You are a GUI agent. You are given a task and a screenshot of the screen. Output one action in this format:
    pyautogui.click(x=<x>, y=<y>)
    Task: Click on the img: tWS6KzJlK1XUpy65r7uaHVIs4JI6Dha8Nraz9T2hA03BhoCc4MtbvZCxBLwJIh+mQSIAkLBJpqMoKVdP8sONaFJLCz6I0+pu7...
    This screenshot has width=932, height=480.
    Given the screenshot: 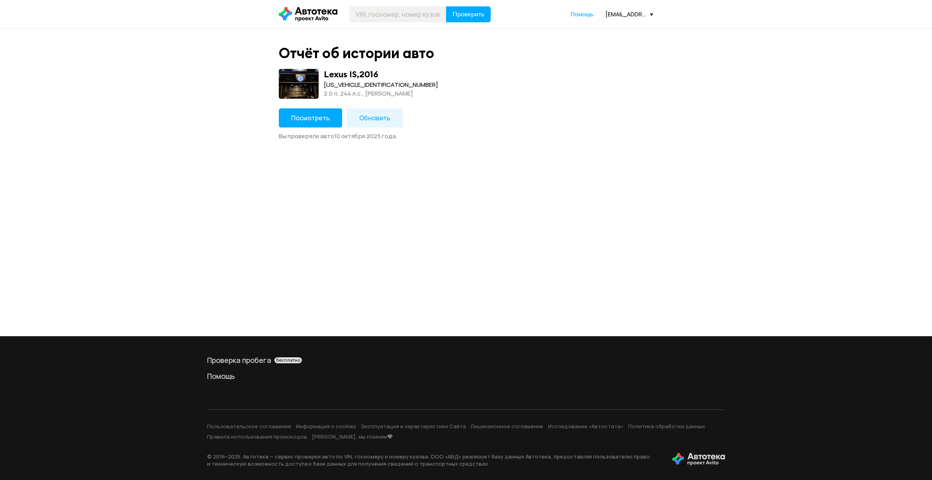 What is the action you would take?
    pyautogui.click(x=698, y=459)
    